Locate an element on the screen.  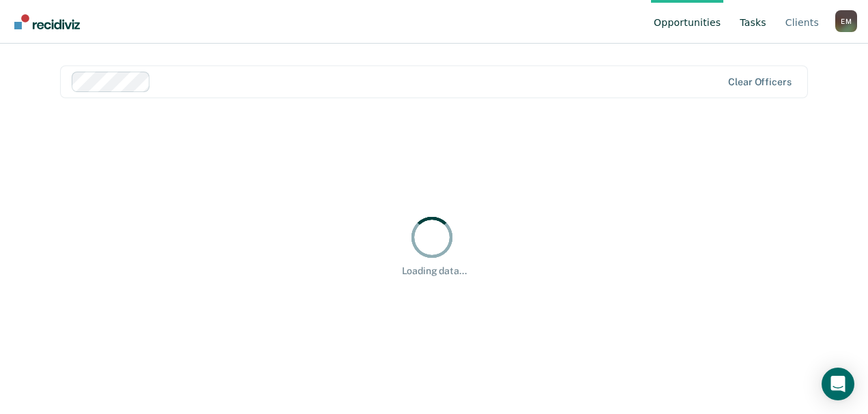
div: Loading data... is located at coordinates (434, 271).